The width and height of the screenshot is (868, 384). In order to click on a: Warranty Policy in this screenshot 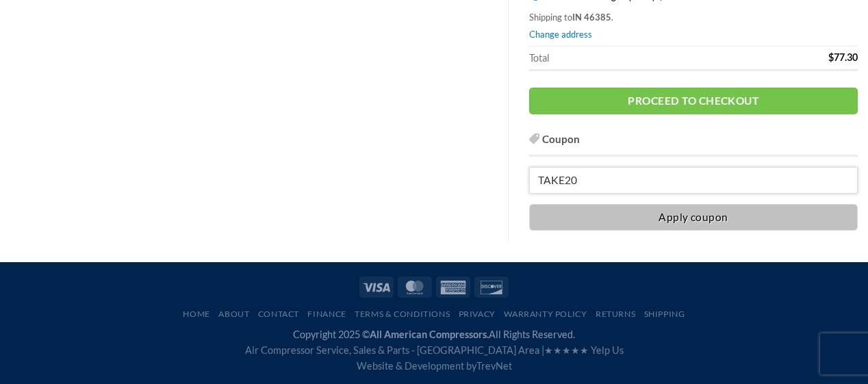, I will do `click(545, 314)`.